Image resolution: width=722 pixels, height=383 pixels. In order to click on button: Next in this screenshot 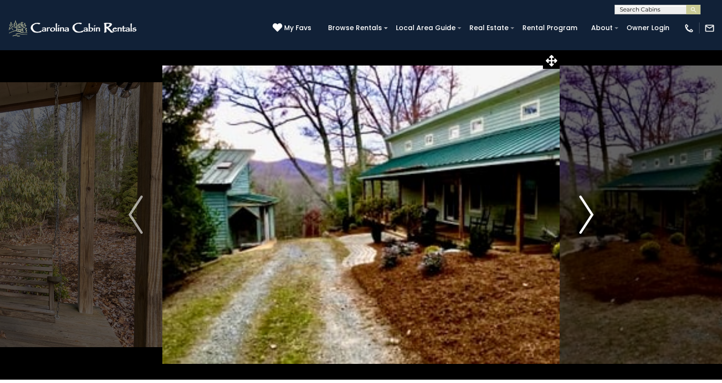, I will do `click(587, 215)`.